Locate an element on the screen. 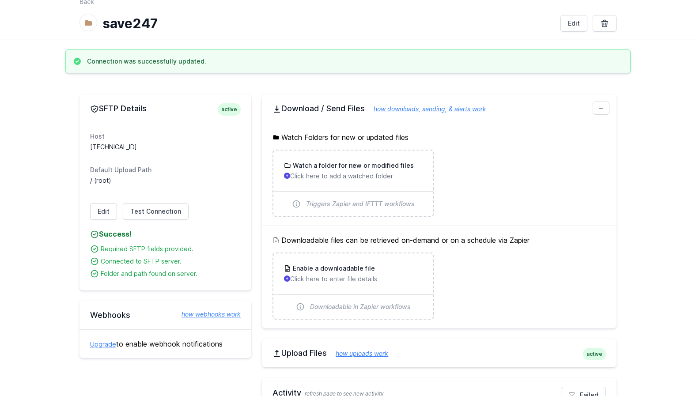 The image size is (696, 396). p: Click here to enter file details is located at coordinates (353, 279).